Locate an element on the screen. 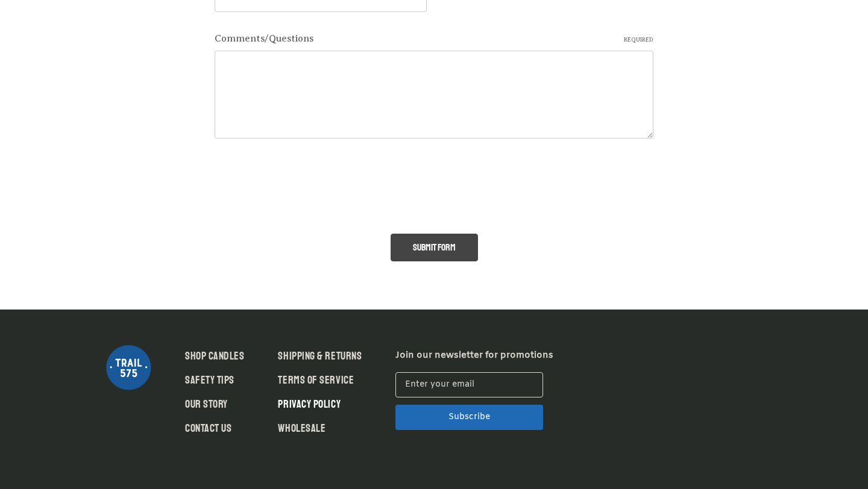  img: Trail575 is located at coordinates (128, 368).